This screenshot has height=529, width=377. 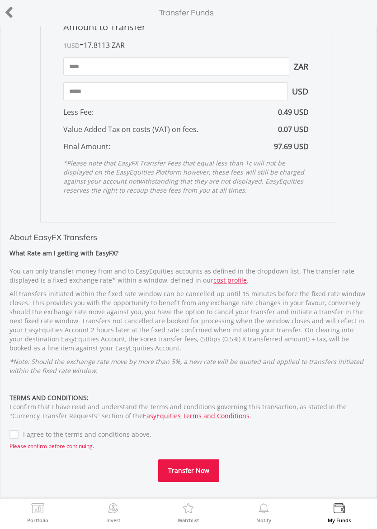 What do you see at coordinates (339, 520) in the screenshot?
I see `label: My Funds` at bounding box center [339, 520].